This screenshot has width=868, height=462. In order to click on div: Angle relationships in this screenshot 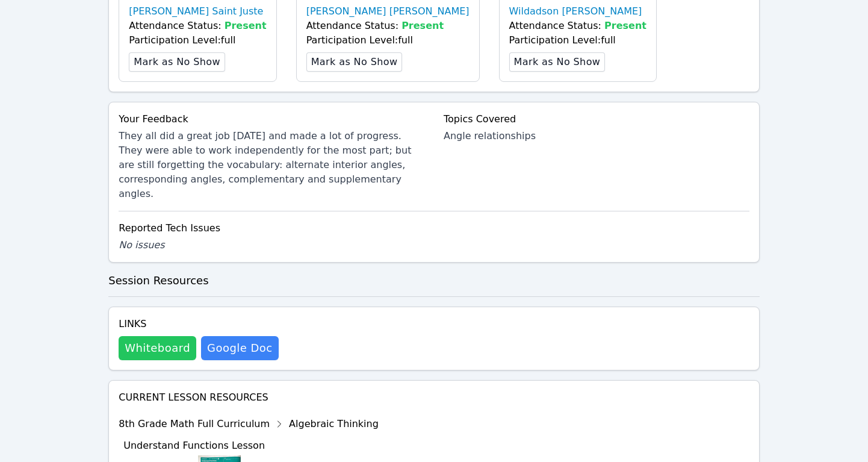, I will do `click(597, 136)`.